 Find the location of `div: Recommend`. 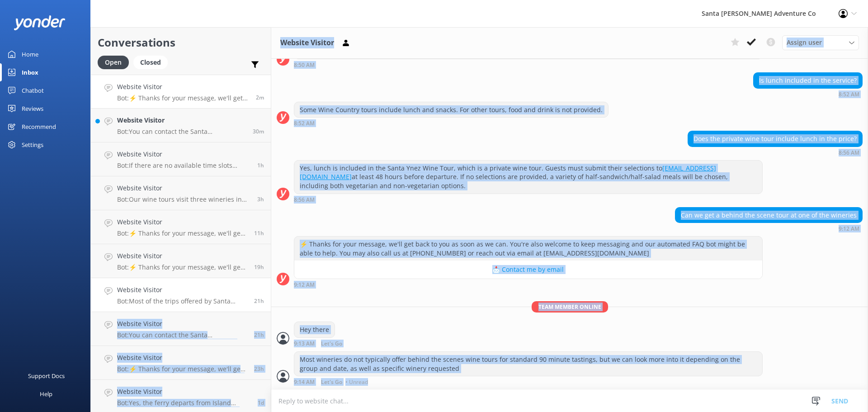

div: Recommend is located at coordinates (39, 126).